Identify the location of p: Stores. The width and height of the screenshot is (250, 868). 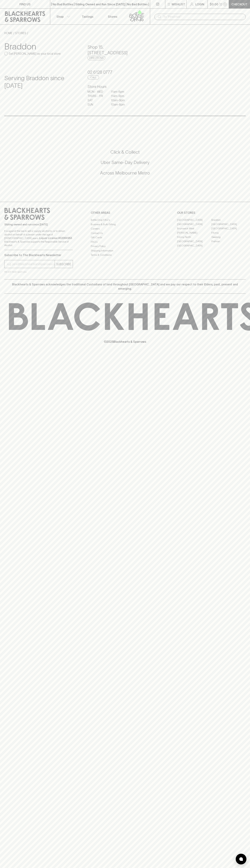
(113, 16).